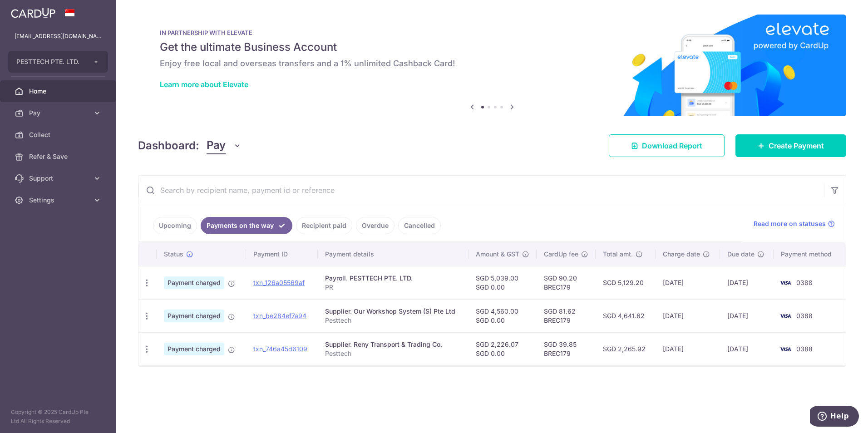  Describe the element at coordinates (59, 178) in the screenshot. I see `span: Support` at that location.